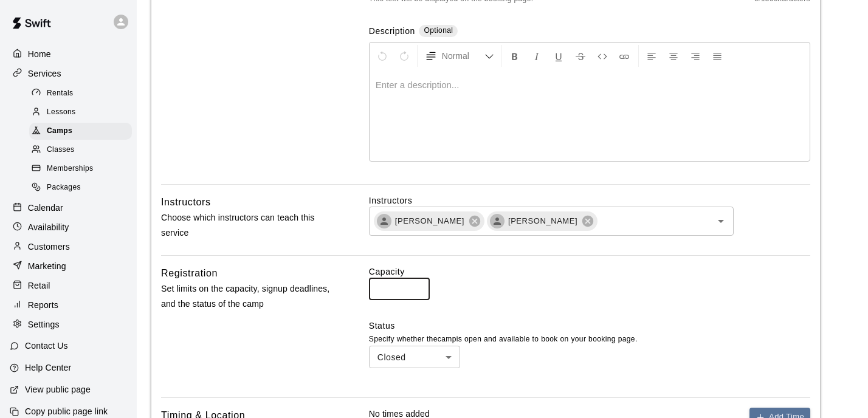 This screenshot has width=868, height=418. I want to click on div: Classes, so click(80, 150).